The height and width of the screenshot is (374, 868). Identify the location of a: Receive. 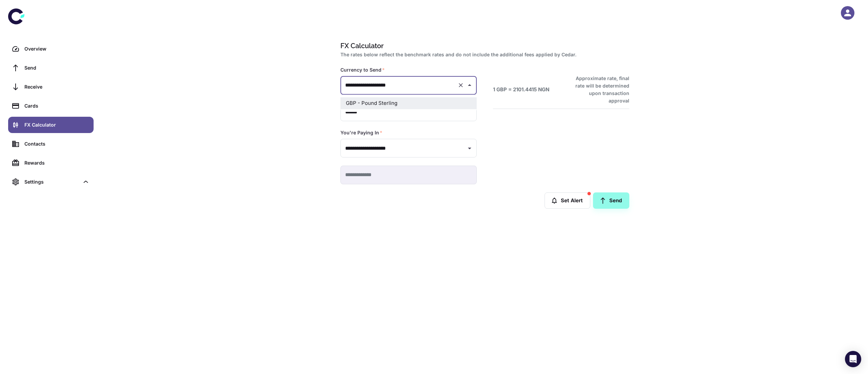
(51, 87).